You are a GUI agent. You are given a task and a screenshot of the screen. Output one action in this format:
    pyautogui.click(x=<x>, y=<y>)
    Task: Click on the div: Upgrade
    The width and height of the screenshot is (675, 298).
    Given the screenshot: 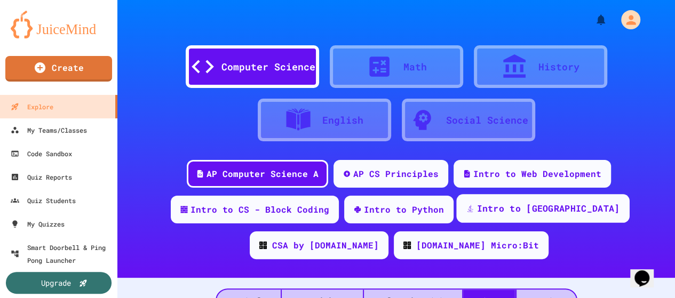 What is the action you would take?
    pyautogui.click(x=56, y=283)
    